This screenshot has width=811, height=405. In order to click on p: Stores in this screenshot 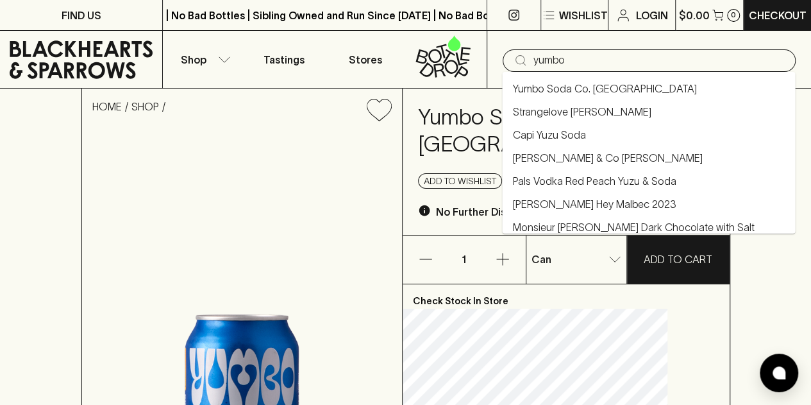, I will do `click(366, 60)`.